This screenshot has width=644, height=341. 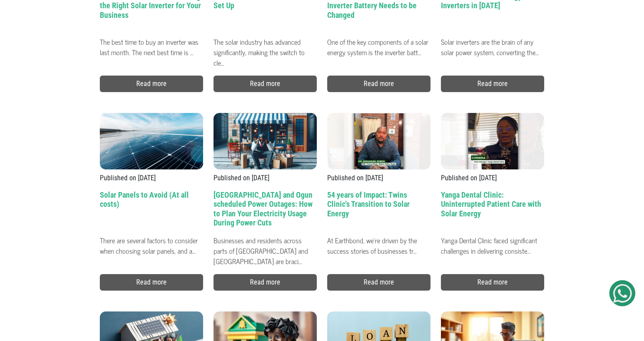 I want to click on p: At Earthbond, we're driven by the success stories of businesses tr…, so click(x=379, y=242).